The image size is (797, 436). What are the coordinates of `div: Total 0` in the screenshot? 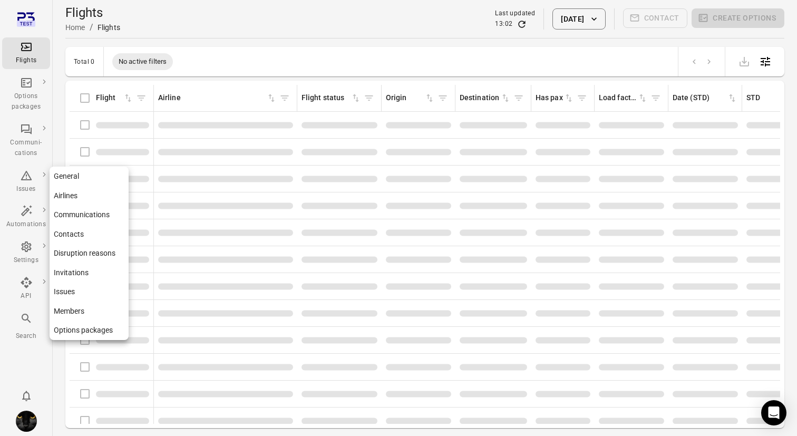 It's located at (84, 62).